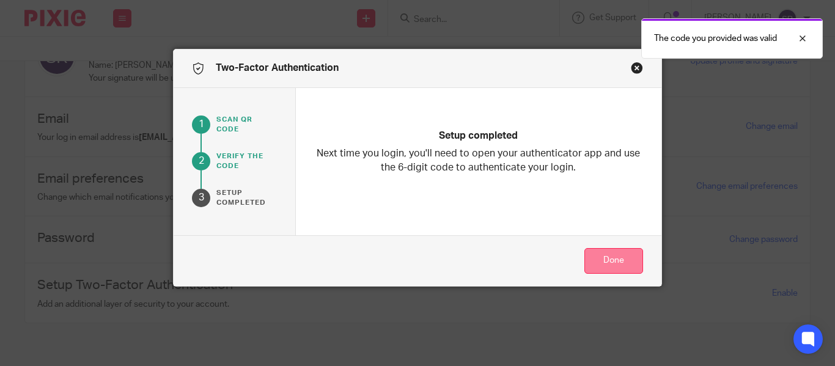 The height and width of the screenshot is (366, 835). I want to click on div: 2, so click(201, 161).